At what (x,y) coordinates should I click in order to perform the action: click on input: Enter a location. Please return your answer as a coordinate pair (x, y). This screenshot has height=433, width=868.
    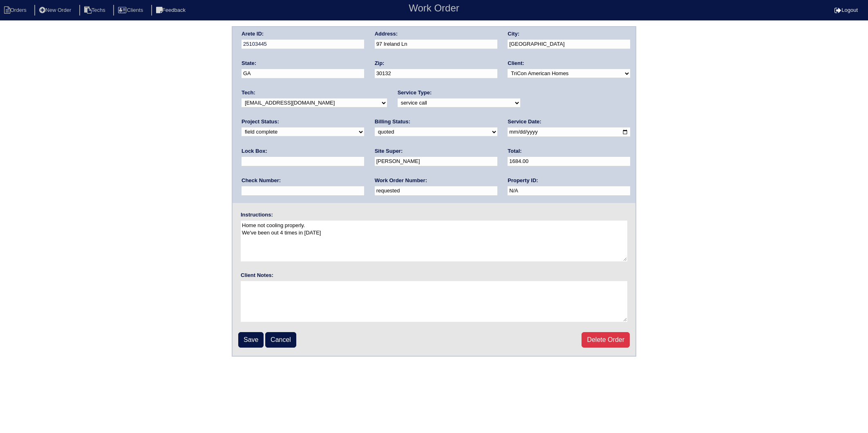
    Looking at the image, I should click on (436, 44).